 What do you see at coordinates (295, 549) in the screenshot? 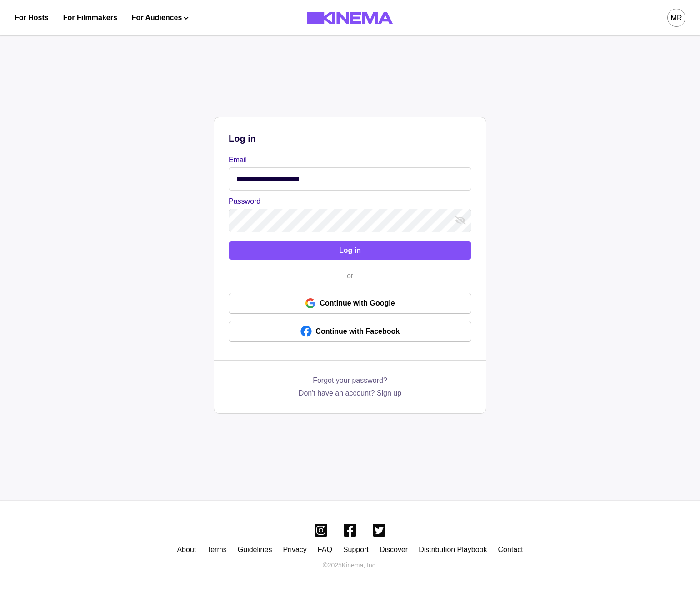
I see `a: Privacy` at bounding box center [295, 549].